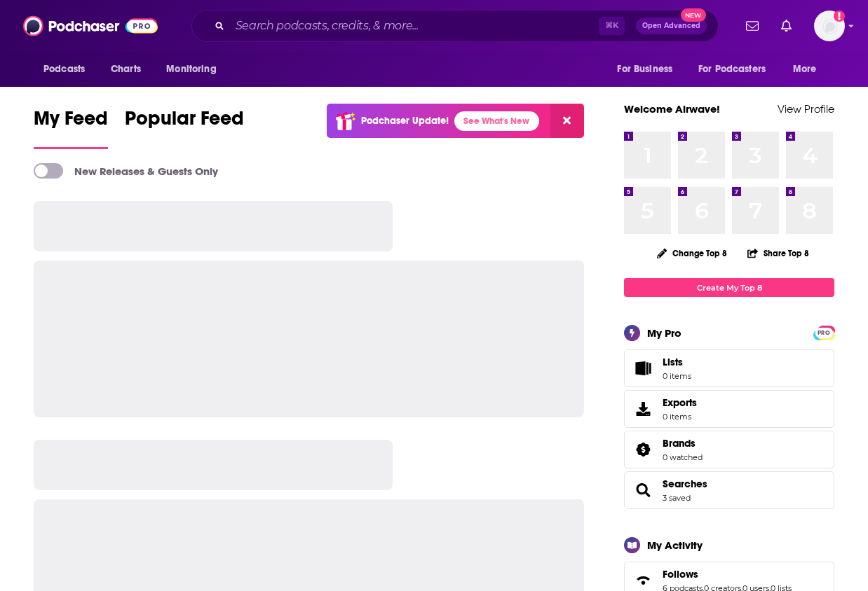 The image size is (868, 591). What do you see at coordinates (674, 545) in the screenshot?
I see `div: My Activity` at bounding box center [674, 545].